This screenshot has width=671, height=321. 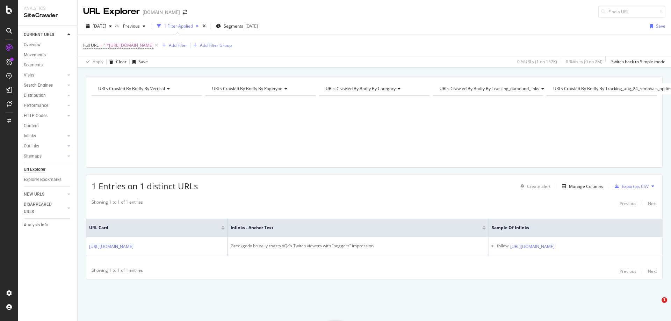 What do you see at coordinates (44, 208) in the screenshot?
I see `a: DISAPPEARED URLS` at bounding box center [44, 208].